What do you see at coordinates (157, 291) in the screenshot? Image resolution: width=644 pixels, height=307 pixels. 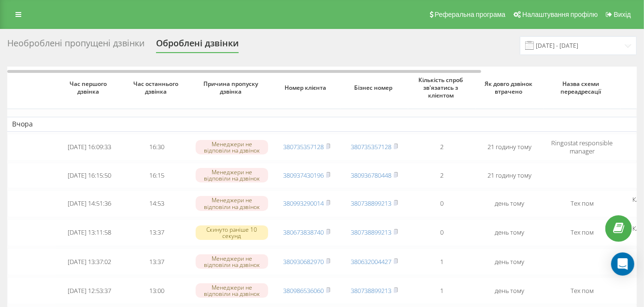 I see `td: 13:00` at bounding box center [157, 291].